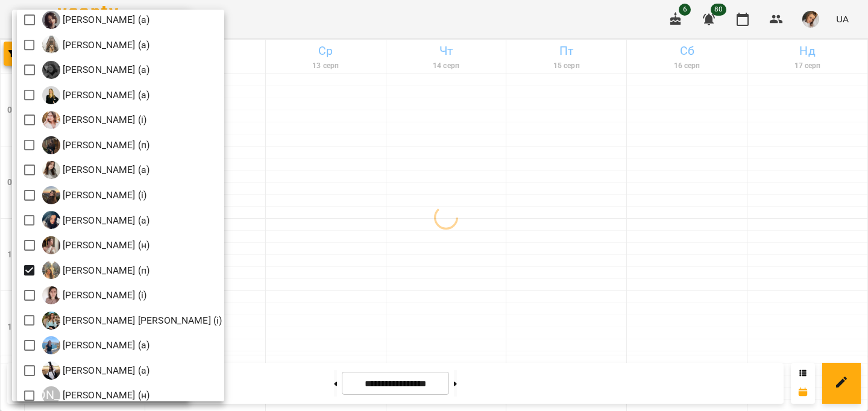  What do you see at coordinates (96, 245) in the screenshot?
I see `div: Каліопіна Каміла (н)` at bounding box center [96, 245].